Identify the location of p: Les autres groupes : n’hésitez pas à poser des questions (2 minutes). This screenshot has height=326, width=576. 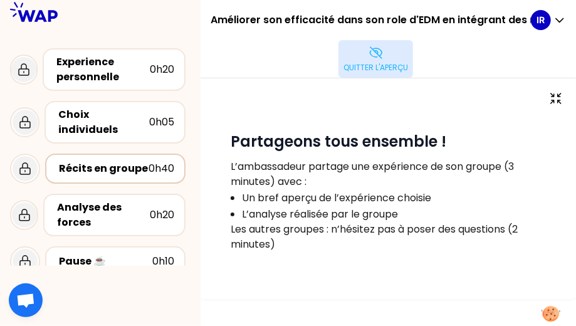
(388, 237).